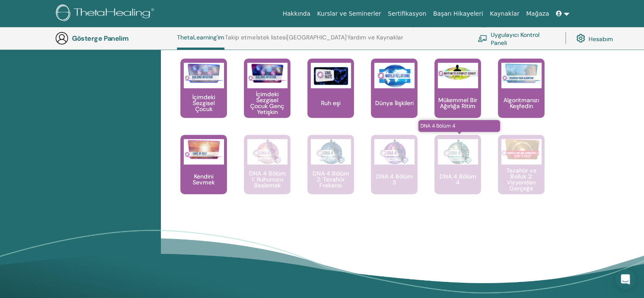 The width and height of the screenshot is (644, 298). Describe the element at coordinates (580, 38) in the screenshot. I see `img: cog.svg` at that location.